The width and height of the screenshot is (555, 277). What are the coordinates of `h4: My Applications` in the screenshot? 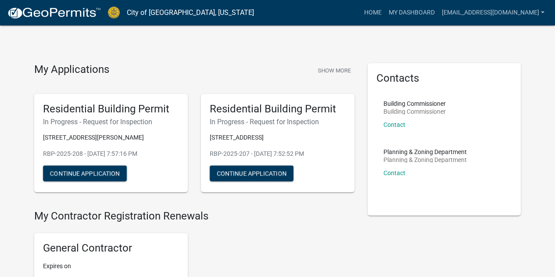 It's located at (72, 70).